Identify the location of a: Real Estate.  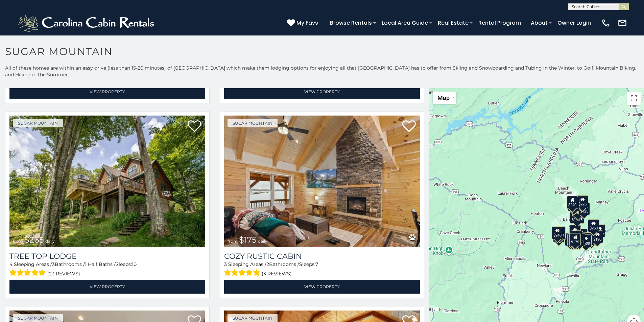
(453, 22).